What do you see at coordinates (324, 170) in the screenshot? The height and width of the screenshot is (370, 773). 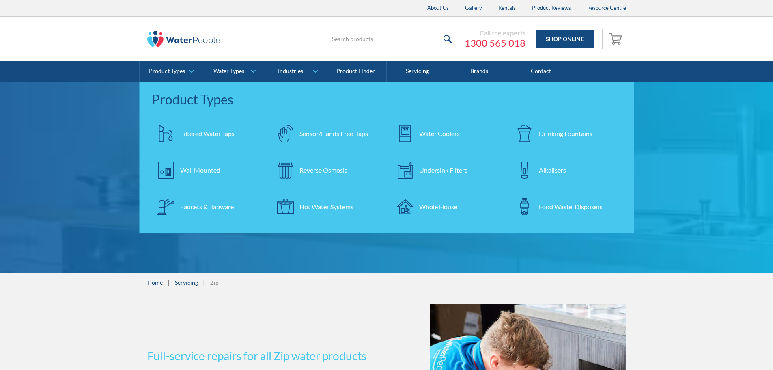 I see `div: Reverse Osmosis` at bounding box center [324, 170].